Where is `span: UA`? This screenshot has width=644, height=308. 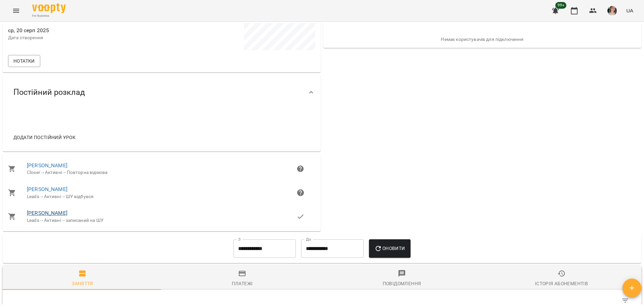
span: UA is located at coordinates (630, 11).